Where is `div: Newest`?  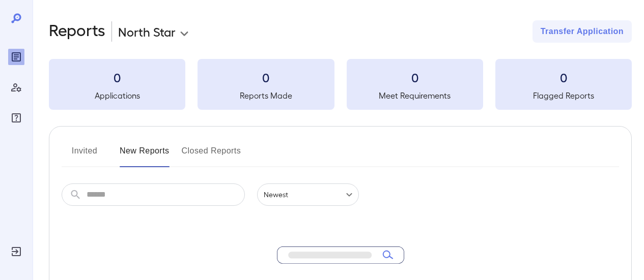
div: Newest is located at coordinates (308, 195).